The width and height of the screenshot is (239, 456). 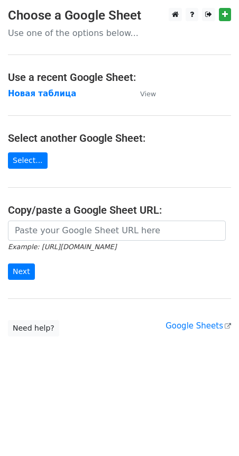 What do you see at coordinates (42, 94) in the screenshot?
I see `a: Новая таблица` at bounding box center [42, 94].